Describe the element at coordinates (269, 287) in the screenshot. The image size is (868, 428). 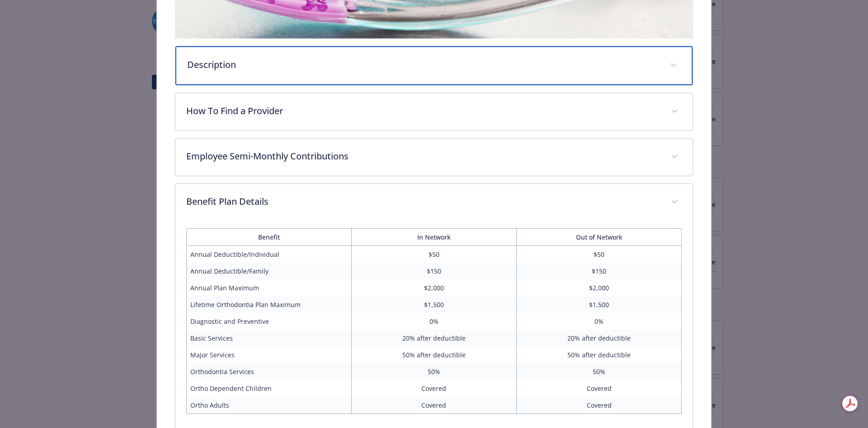
I see `td: Annual Plan Maximum` at that location.